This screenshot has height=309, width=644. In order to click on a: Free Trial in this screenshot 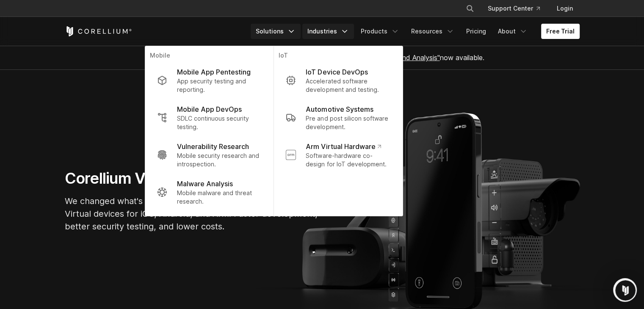, I will do `click(560, 31)`.